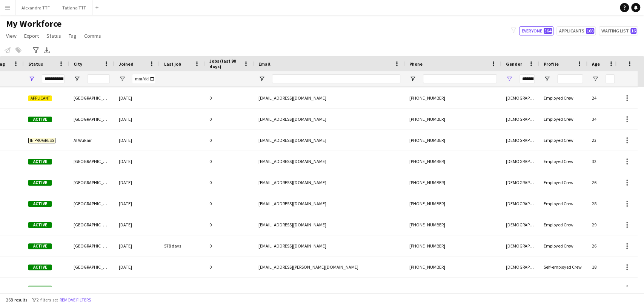 This screenshot has width=644, height=306. I want to click on a: Tag, so click(72, 36).